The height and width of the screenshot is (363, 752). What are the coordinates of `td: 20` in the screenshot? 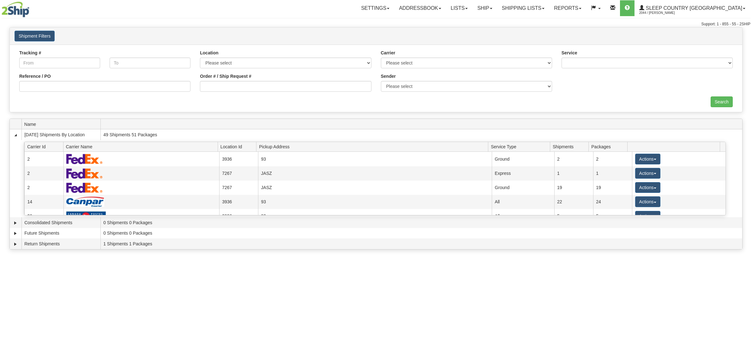 It's located at (44, 216).